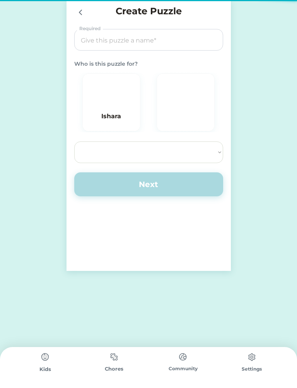 Image resolution: width=297 pixels, height=388 pixels. I want to click on div: Who is this puzzle for?, so click(148, 64).